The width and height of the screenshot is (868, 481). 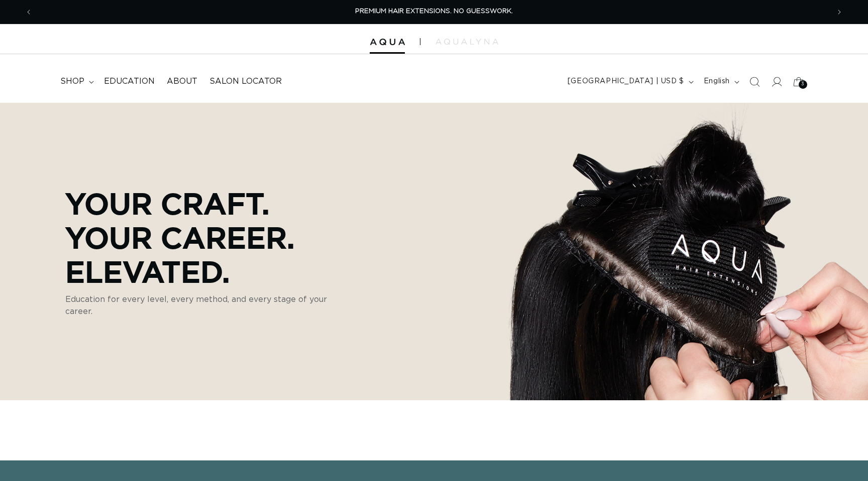 What do you see at coordinates (29, 12) in the screenshot?
I see `button: Previous announcement` at bounding box center [29, 12].